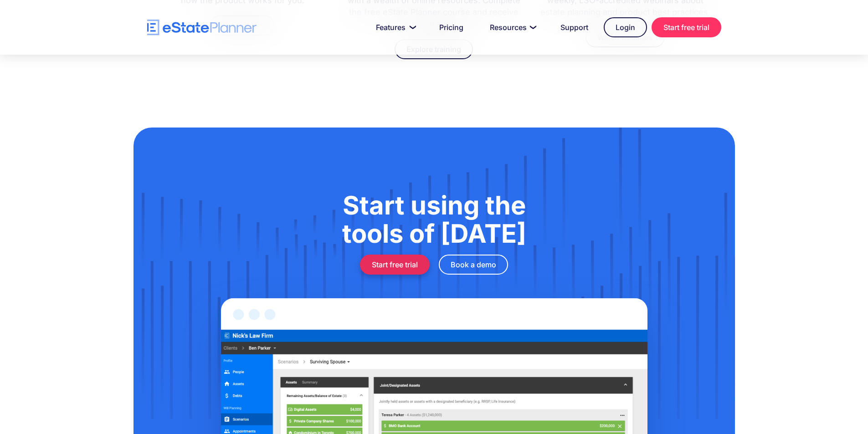 The width and height of the screenshot is (868, 434). What do you see at coordinates (473, 265) in the screenshot?
I see `a: Book a demo` at bounding box center [473, 265].